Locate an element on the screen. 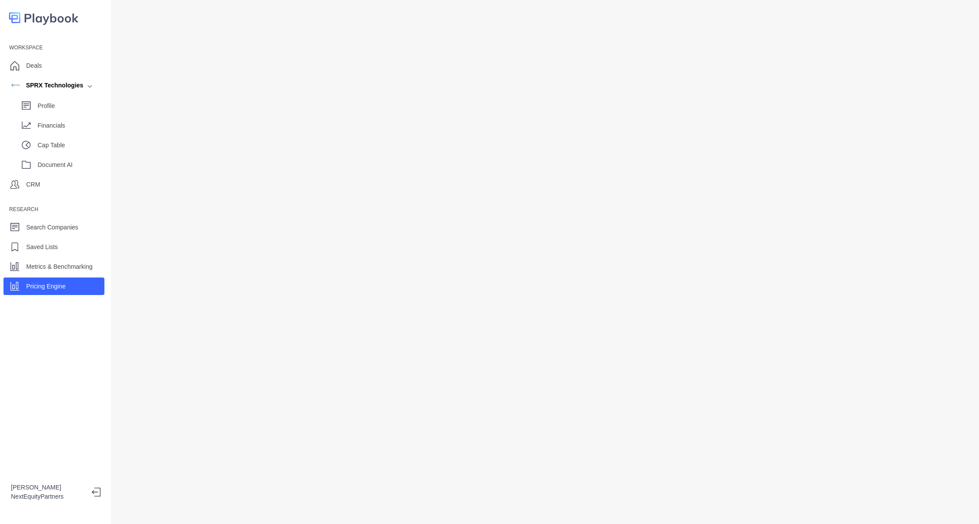 This screenshot has width=979, height=524. p: Saved Lists is located at coordinates (42, 247).